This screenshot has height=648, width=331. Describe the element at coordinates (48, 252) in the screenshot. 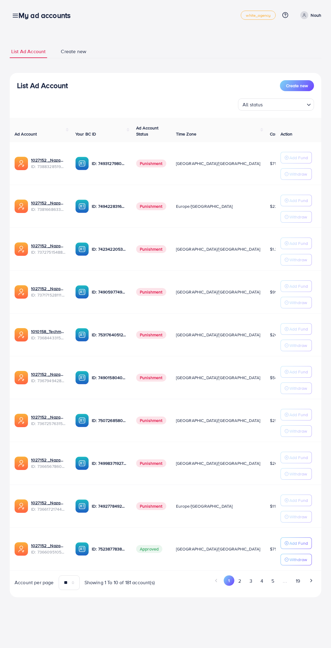

I see `span: ID: 7372751548805726224` at that location.